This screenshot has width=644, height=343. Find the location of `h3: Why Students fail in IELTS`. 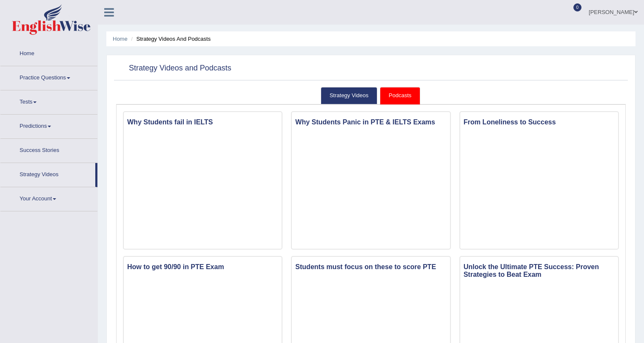

h3: Why Students fail in IELTS is located at coordinates (202, 122).